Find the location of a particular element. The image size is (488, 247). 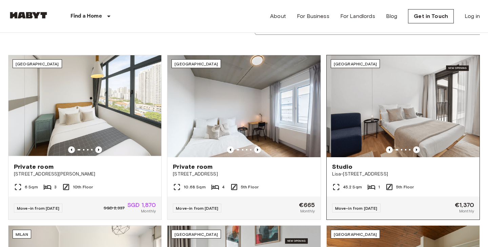

a: For Business is located at coordinates (313, 16).